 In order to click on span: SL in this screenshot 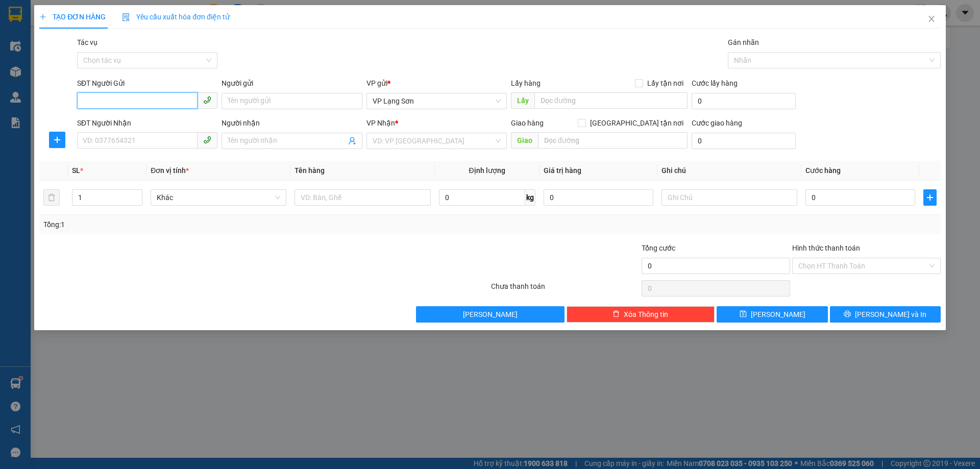, I will do `click(76, 170)`.